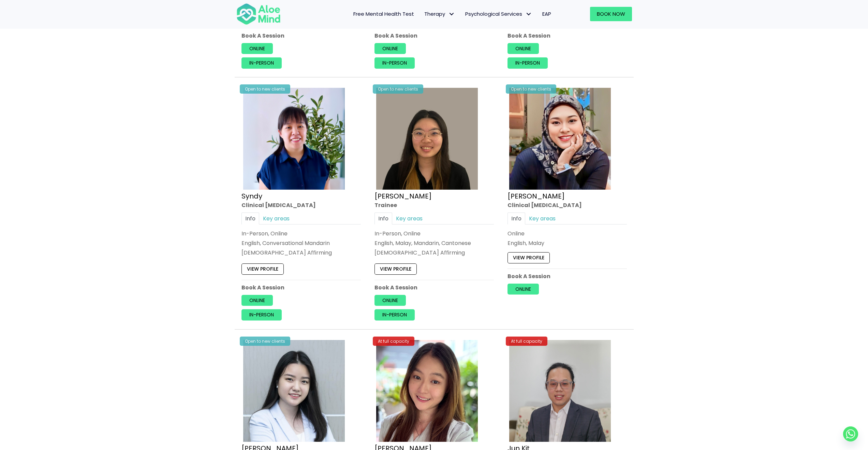  Describe the element at coordinates (294, 391) in the screenshot. I see `img: Yen Li Clinical Psychologist` at that location.